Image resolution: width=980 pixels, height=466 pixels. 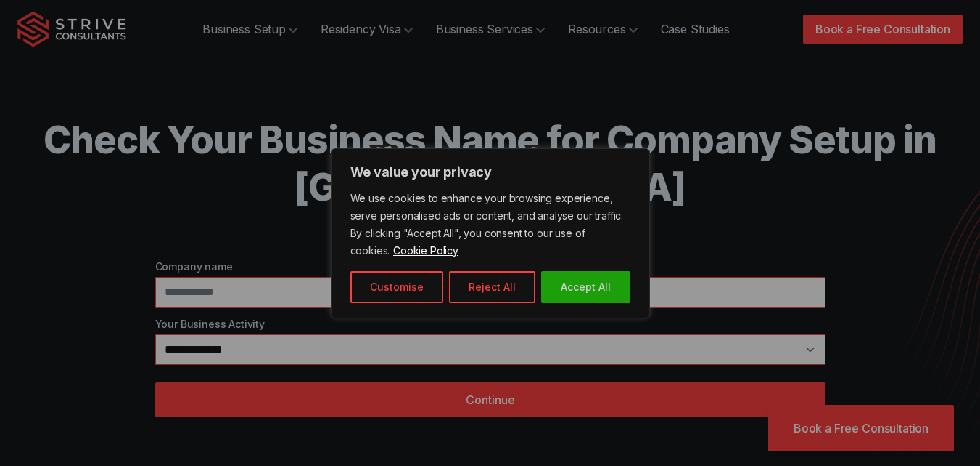 I want to click on a: Cookie Policy, so click(x=426, y=250).